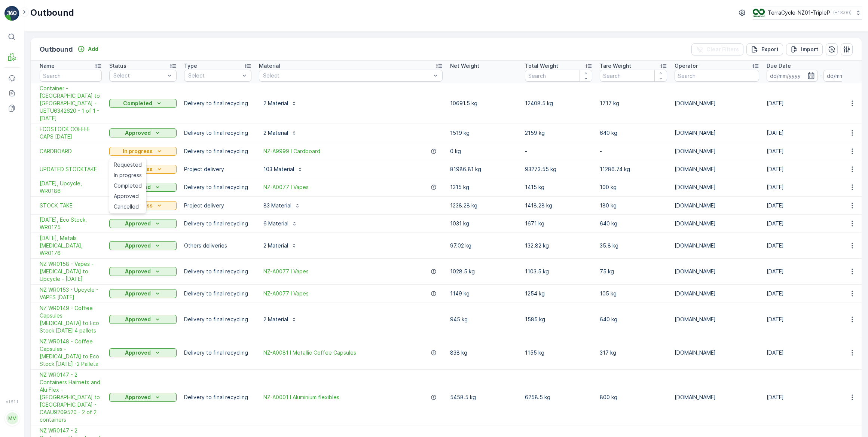  What do you see at coordinates (759, 13) in the screenshot?
I see `img: TC_7kpGtVS.png` at bounding box center [759, 13].